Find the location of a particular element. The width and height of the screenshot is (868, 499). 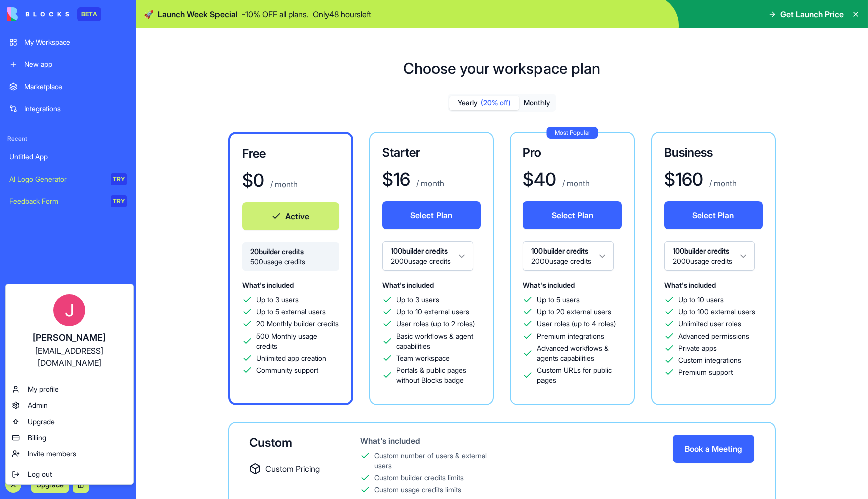

div: Untitled App is located at coordinates (68, 157).